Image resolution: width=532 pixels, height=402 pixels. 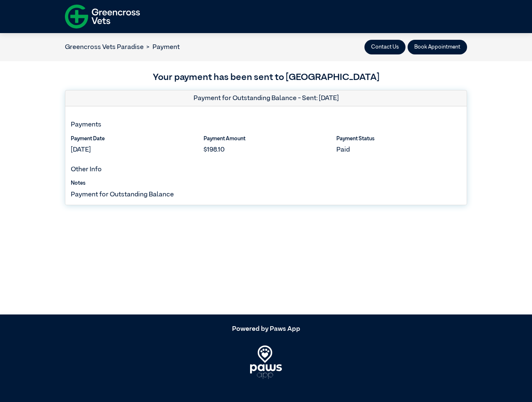 What do you see at coordinates (266, 329) in the screenshot?
I see `h5: Powered by Paws App` at bounding box center [266, 329].